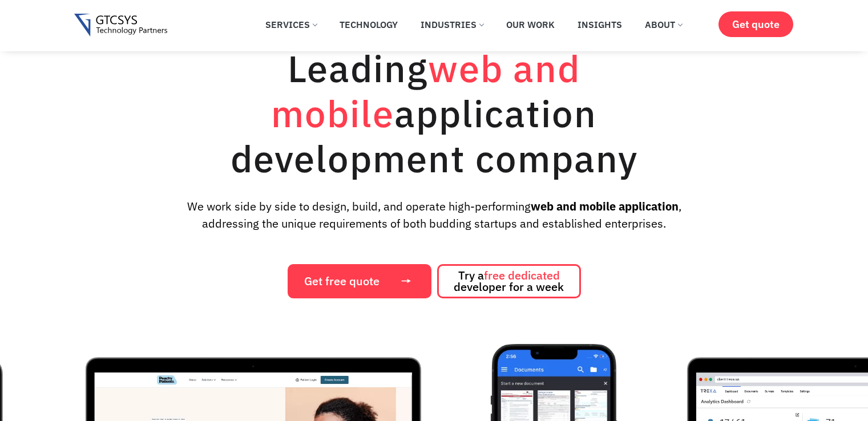  What do you see at coordinates (291, 24) in the screenshot?
I see `a: Services` at bounding box center [291, 24].